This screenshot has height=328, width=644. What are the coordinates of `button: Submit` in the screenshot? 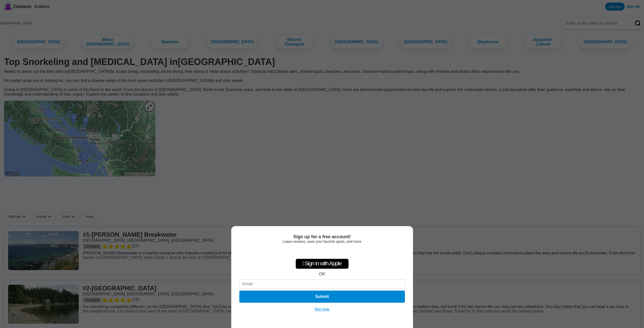 It's located at (322, 296).